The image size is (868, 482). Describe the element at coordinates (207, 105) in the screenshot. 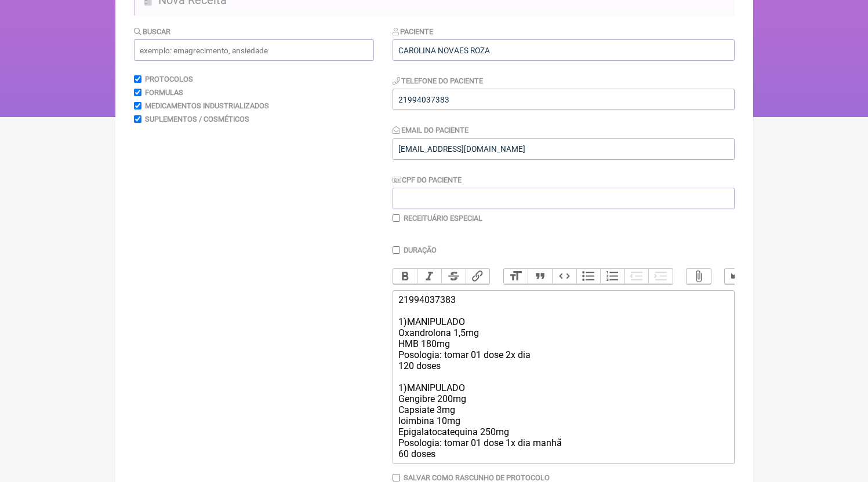

I see `label: Medicamentos Industrializados` at that location.